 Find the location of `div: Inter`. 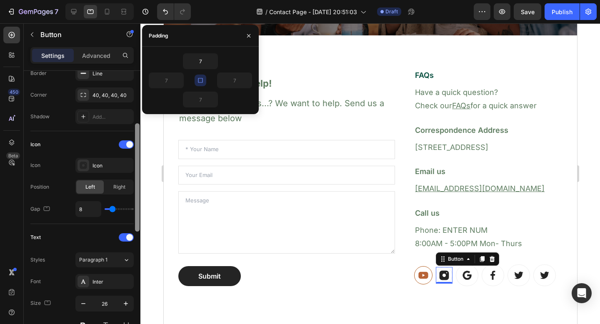

div: Inter is located at coordinates (112, 282).